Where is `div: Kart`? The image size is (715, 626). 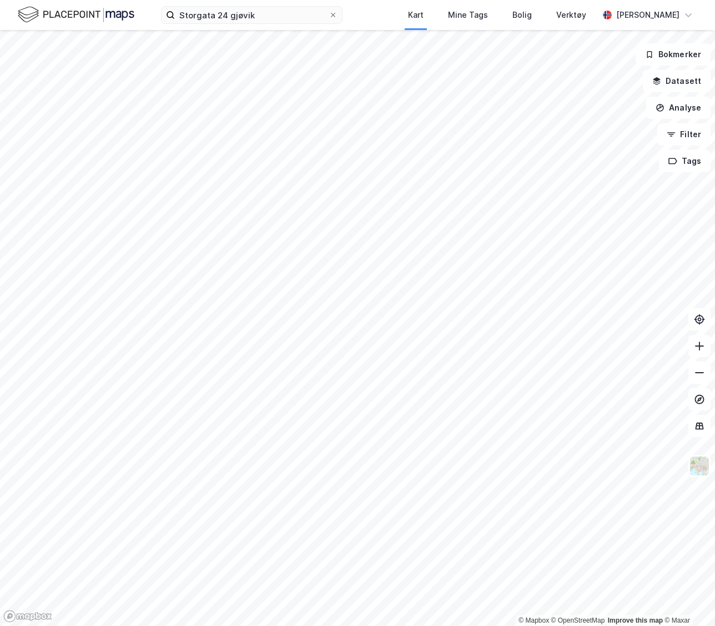
div: Kart is located at coordinates (416, 15).